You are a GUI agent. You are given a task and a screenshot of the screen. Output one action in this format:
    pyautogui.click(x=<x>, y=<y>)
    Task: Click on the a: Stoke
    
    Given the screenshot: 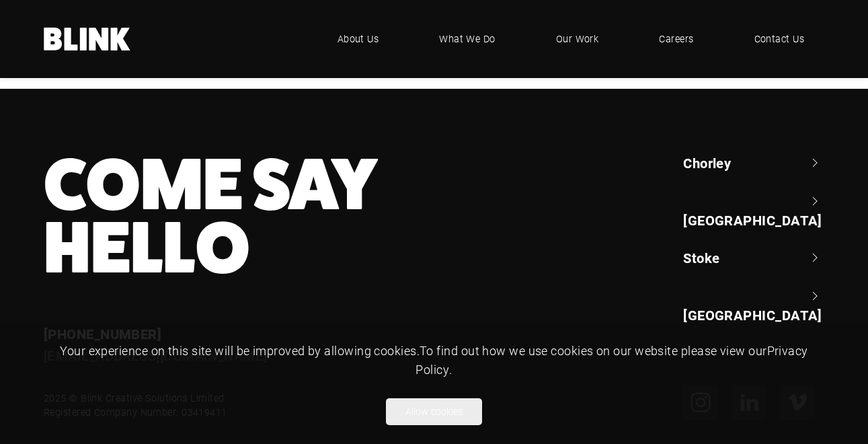 What is the action you would take?
    pyautogui.click(x=753, y=258)
    